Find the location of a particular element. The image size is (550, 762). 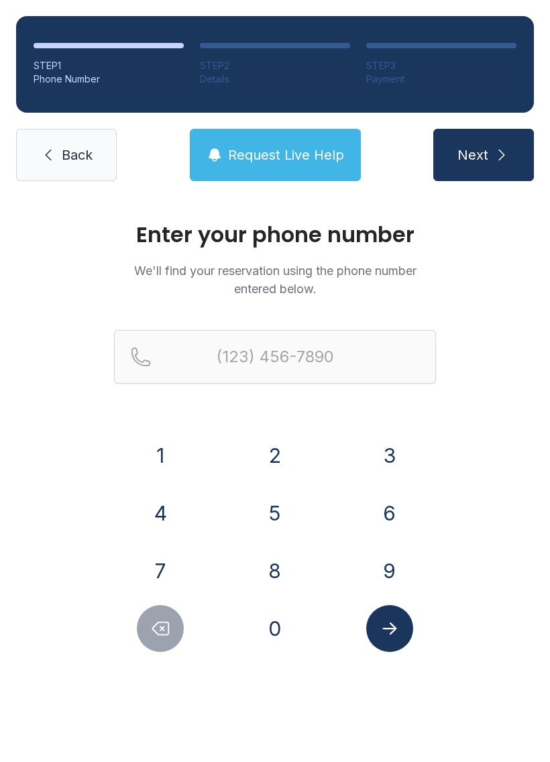

button: Submit lookup form is located at coordinates (390, 628).